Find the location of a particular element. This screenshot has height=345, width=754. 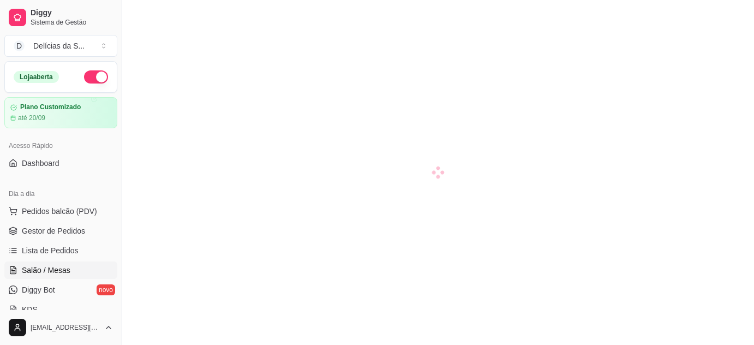

a: KDS is located at coordinates (61, 310).